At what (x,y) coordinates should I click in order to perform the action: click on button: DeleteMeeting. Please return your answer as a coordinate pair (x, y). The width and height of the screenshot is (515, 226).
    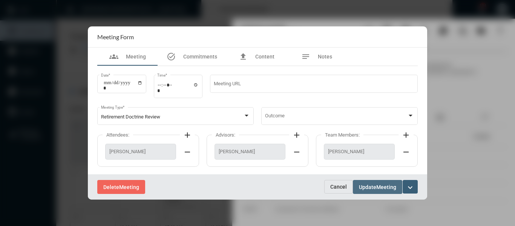
    Looking at the image, I should click on (121, 187).